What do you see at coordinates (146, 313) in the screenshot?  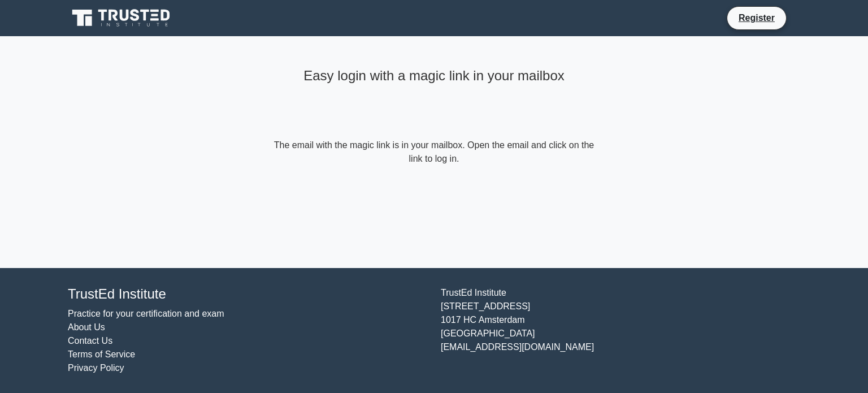 I see `a: Practice for your certification and exam` at bounding box center [146, 313].